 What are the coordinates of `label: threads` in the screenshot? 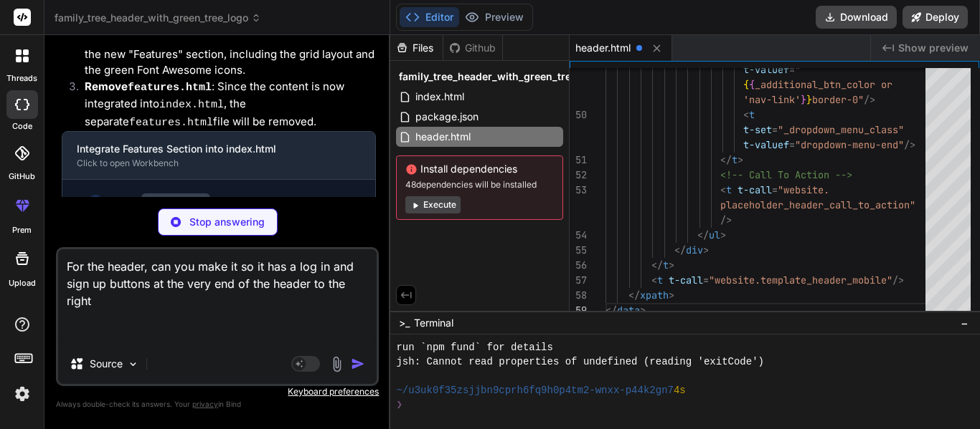 It's located at (22, 78).